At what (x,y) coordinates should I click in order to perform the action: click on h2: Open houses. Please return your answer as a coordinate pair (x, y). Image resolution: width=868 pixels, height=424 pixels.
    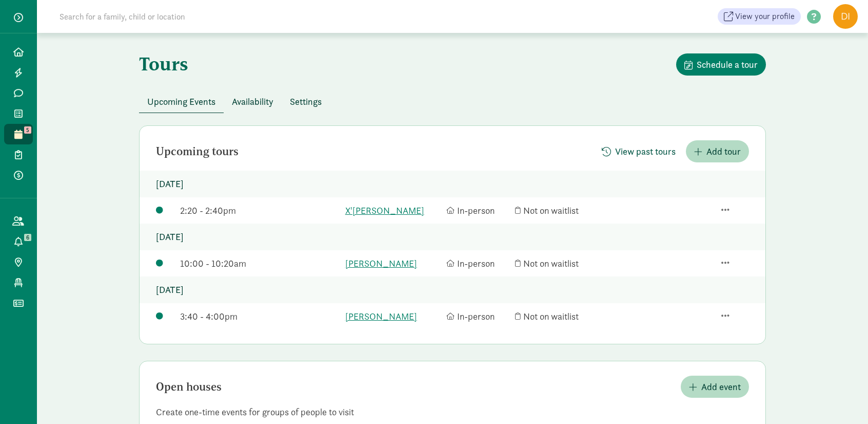
    Looking at the image, I should click on (189, 386).